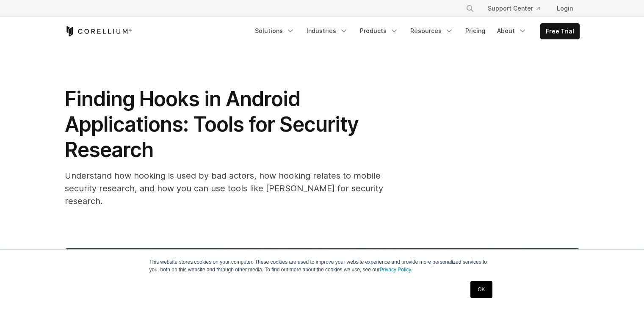  What do you see at coordinates (224, 188) in the screenshot?
I see `span: Understand how hooking is used by bad actors, how hooking relates to mobile security research, an...` at bounding box center [224, 188].